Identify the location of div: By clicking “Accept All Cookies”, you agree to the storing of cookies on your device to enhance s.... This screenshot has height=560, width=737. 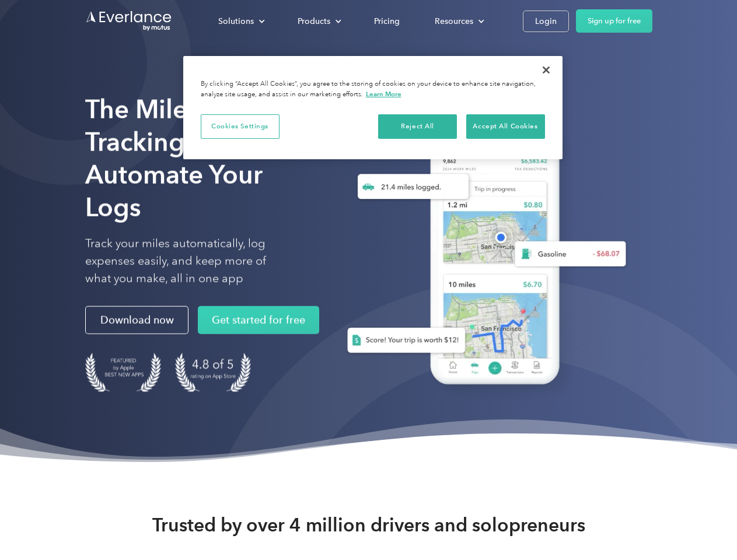
(373, 89).